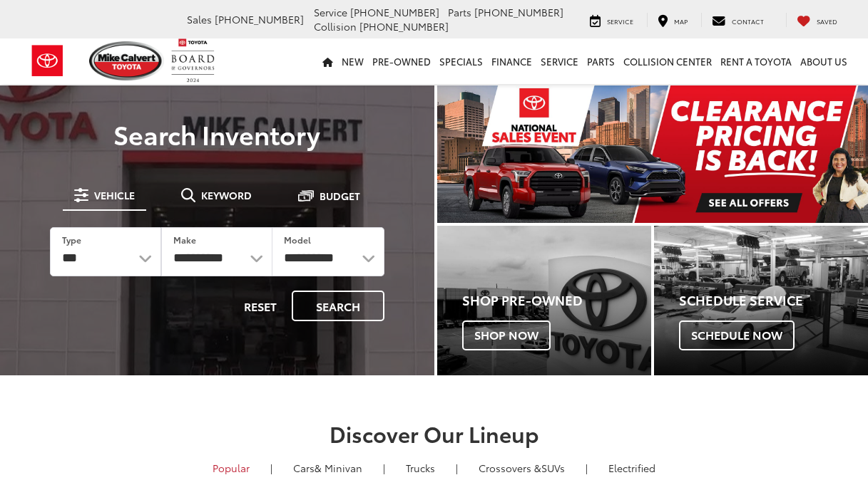  What do you see at coordinates (114, 196) in the screenshot?
I see `span: Vehicle` at bounding box center [114, 196].